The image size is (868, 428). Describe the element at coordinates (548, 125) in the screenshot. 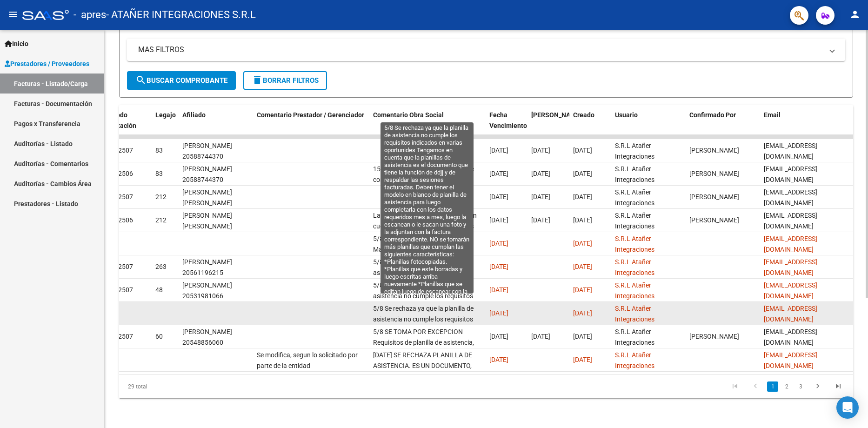

I see `datatable-header-cell: Fecha Confimado` at that location.